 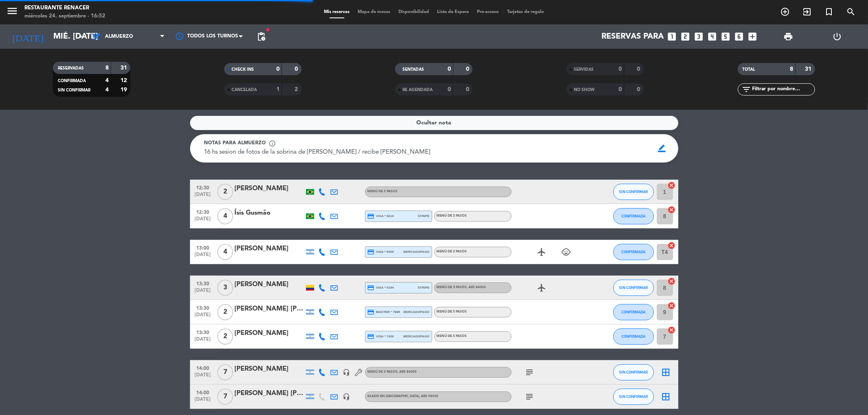 I want to click on i: add_box, so click(x=753, y=37).